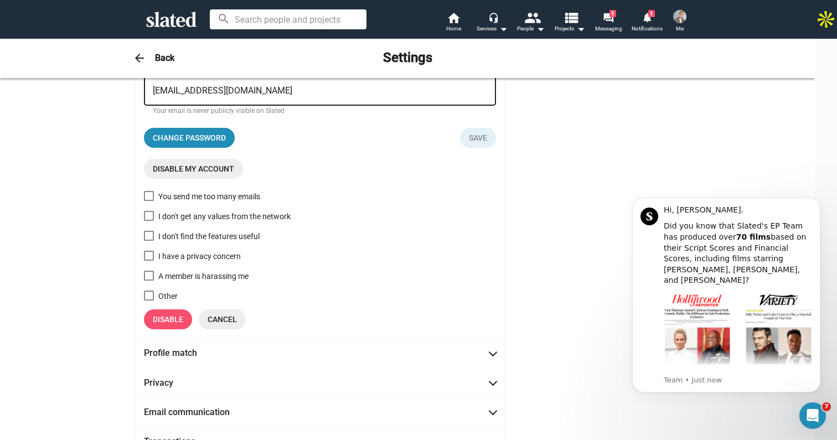 Image resolution: width=837 pixels, height=440 pixels. Describe the element at coordinates (826, 19) in the screenshot. I see `img: Apollo` at that location.